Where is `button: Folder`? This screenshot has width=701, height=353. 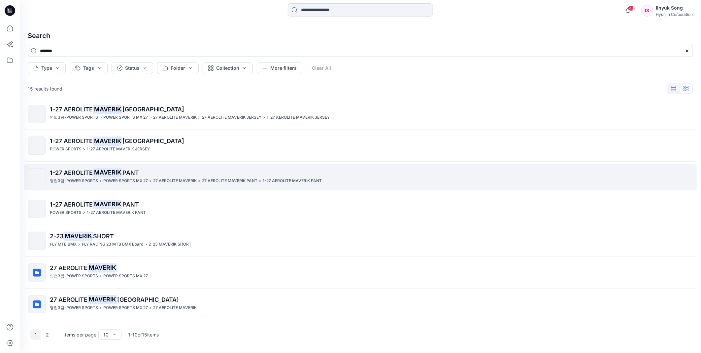
button: Folder is located at coordinates (178, 68).